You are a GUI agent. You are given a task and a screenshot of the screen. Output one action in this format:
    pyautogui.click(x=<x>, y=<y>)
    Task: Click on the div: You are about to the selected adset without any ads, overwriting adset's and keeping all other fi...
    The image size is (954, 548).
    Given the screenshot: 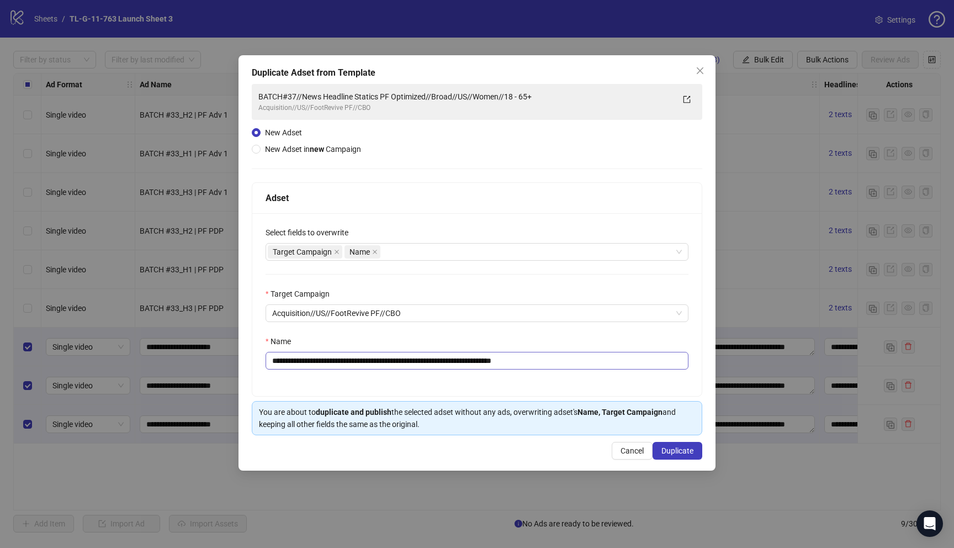 What is the action you would take?
    pyautogui.click(x=477, y=418)
    